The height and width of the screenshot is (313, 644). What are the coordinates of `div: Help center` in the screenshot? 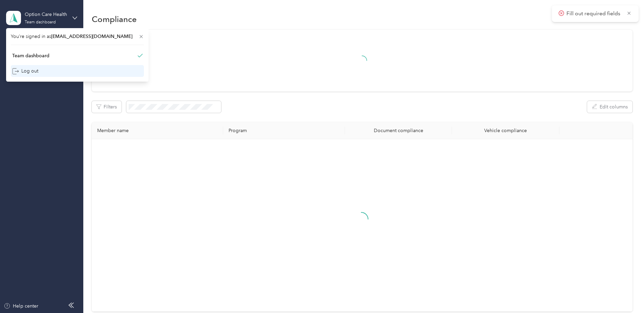 It's located at (21, 306).